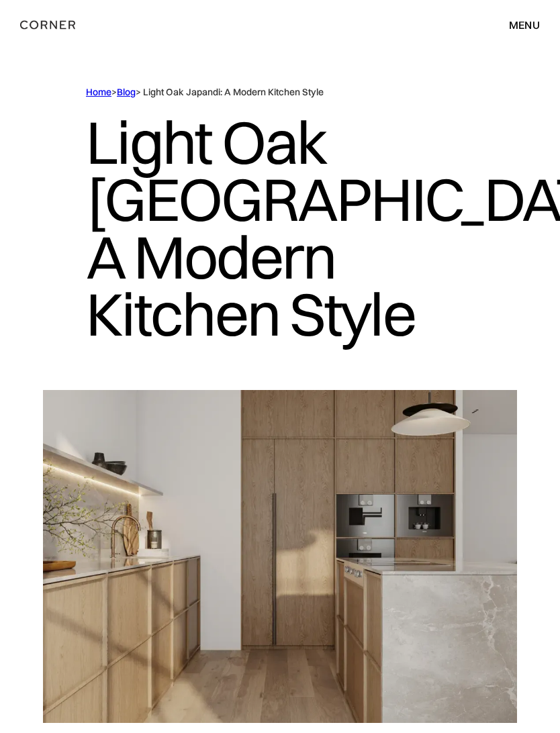  Describe the element at coordinates (126, 92) in the screenshot. I see `a: Blog` at that location.